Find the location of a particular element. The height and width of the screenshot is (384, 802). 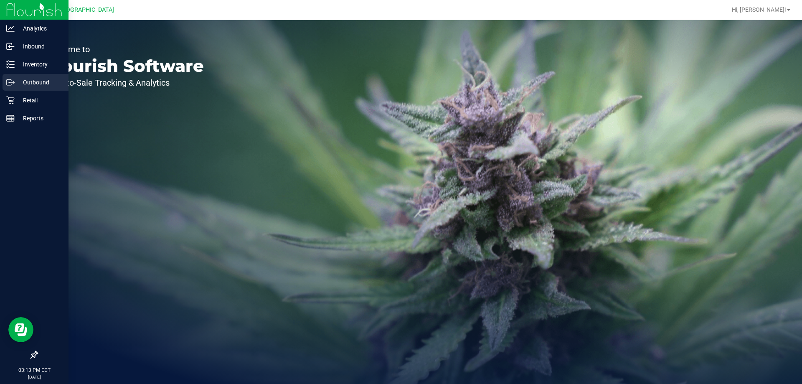

inline-svg: Inventory is located at coordinates (10, 64).